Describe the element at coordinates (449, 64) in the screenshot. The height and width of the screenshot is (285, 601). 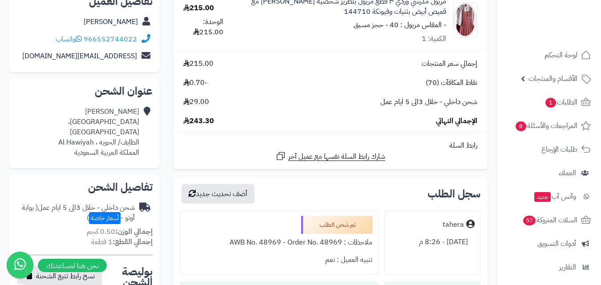
I see `span: إجمالي سعر المنتجات` at that location.